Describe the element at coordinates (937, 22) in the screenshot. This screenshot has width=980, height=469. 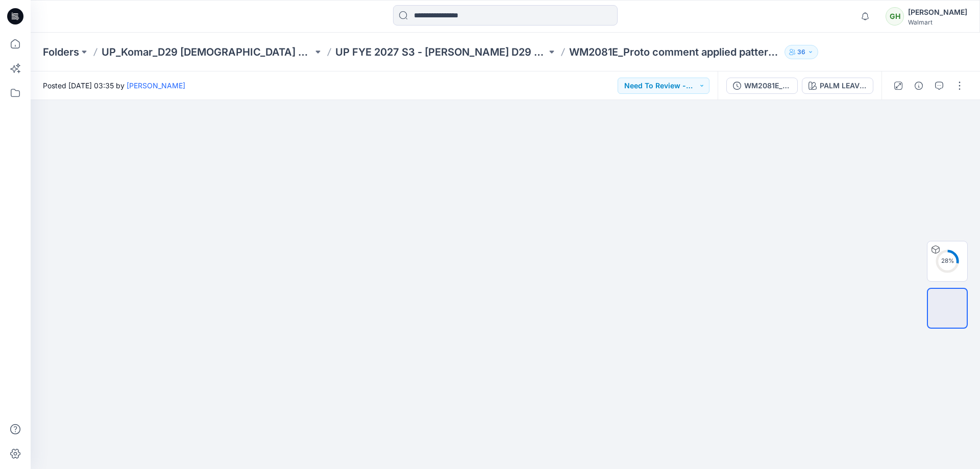
I see `div: Walmart` at that location.